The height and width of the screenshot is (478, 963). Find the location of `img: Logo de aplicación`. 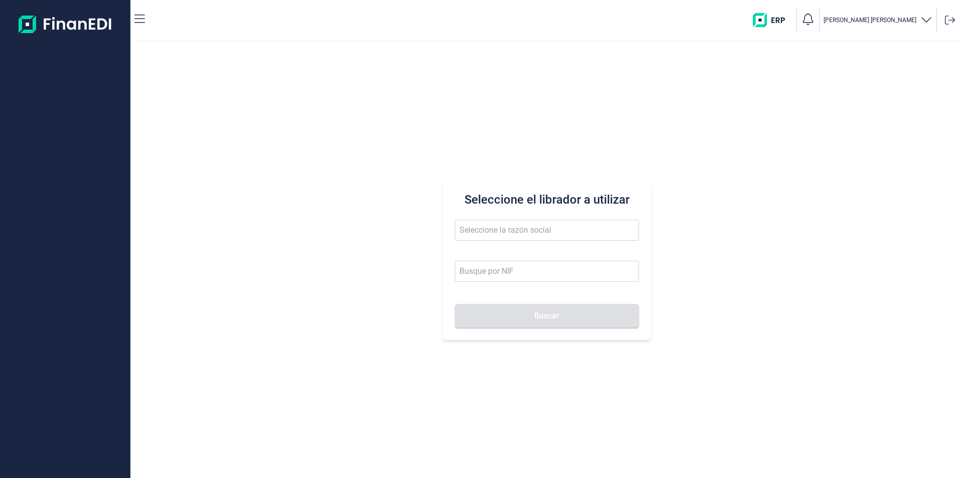

img: Logo de aplicación is located at coordinates (65, 24).